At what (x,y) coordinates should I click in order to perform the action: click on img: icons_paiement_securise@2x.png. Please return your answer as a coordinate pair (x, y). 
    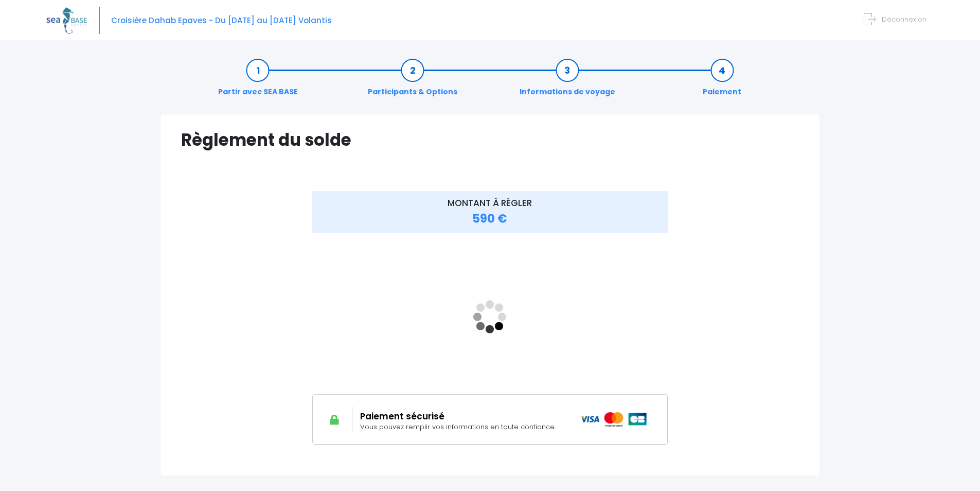
    Looking at the image, I should click on (614, 419).